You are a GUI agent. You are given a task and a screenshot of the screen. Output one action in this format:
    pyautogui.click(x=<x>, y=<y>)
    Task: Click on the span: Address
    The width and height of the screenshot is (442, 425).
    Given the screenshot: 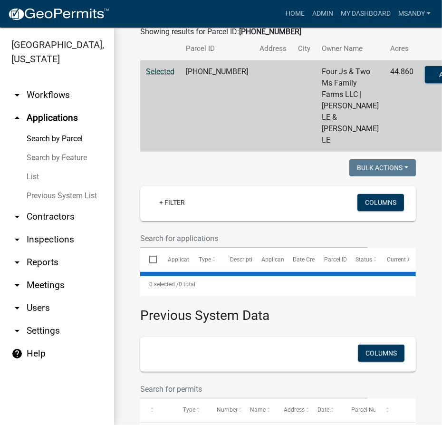 What is the action you would take?
    pyautogui.click(x=294, y=410)
    